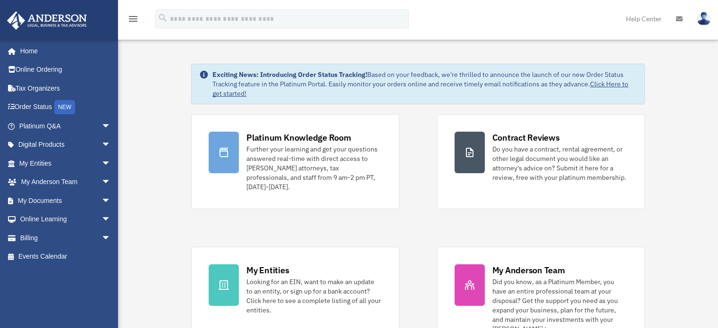 This screenshot has width=718, height=328. I want to click on a: Click Here to get started!, so click(420, 89).